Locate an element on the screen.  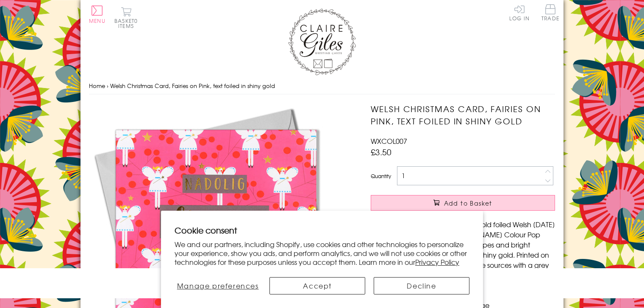
h2: Cookie consent is located at coordinates (322, 231).